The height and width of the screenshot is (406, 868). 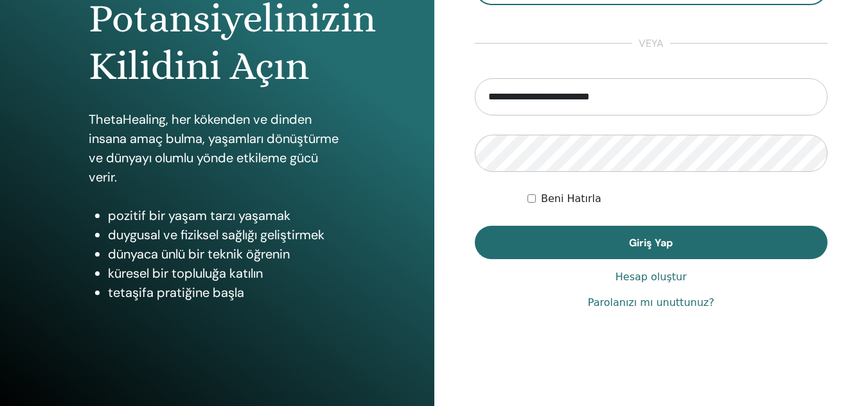 What do you see at coordinates (227, 254) in the screenshot?
I see `li: dünyaca ünlü bir teknik öğrenin` at bounding box center [227, 254].